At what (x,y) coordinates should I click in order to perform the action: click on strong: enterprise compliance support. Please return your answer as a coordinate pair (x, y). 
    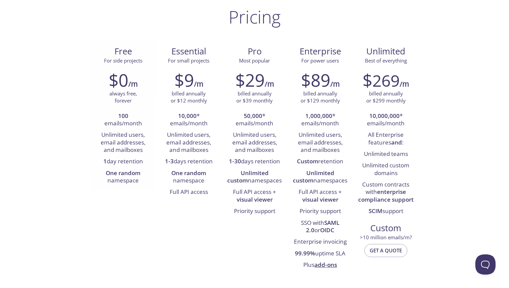
    Looking at the image, I should click on (386, 195).